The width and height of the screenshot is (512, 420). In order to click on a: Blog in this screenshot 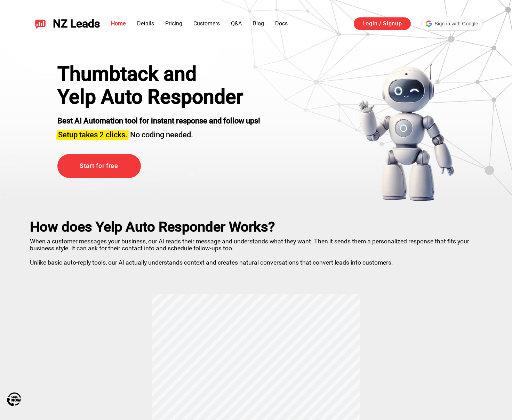, I will do `click(258, 23)`.